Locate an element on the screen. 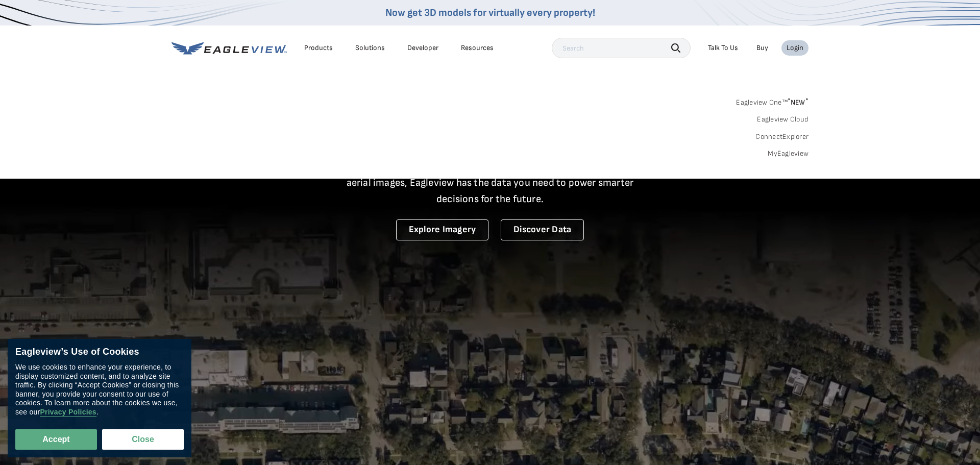 This screenshot has height=465, width=980. button: Accept is located at coordinates (56, 440).